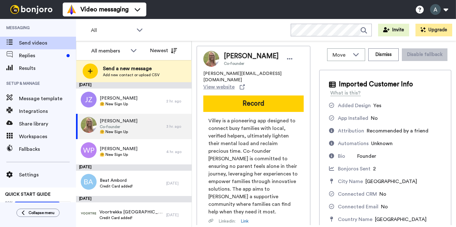  I want to click on span: Results, so click(47, 68).